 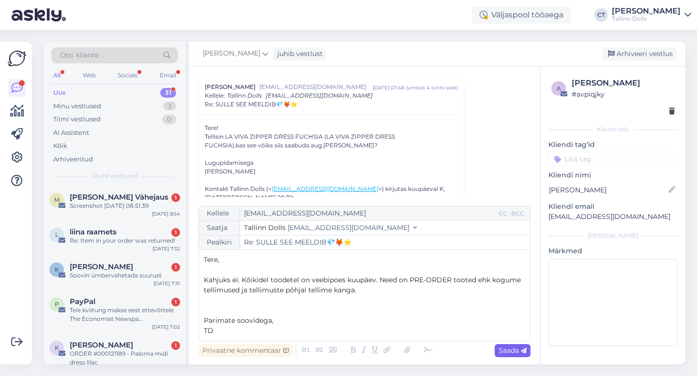 I want to click on div: 3, so click(x=169, y=106).